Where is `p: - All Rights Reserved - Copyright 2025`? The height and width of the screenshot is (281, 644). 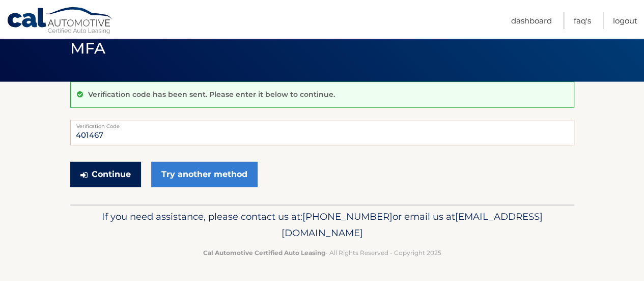
p: - All Rights Reserved - Copyright 2025 is located at coordinates (323, 252).